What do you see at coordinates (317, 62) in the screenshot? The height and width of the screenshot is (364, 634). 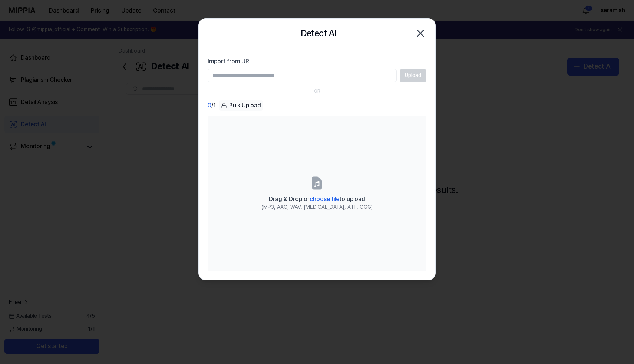 I see `label: Import from URL` at bounding box center [317, 62].